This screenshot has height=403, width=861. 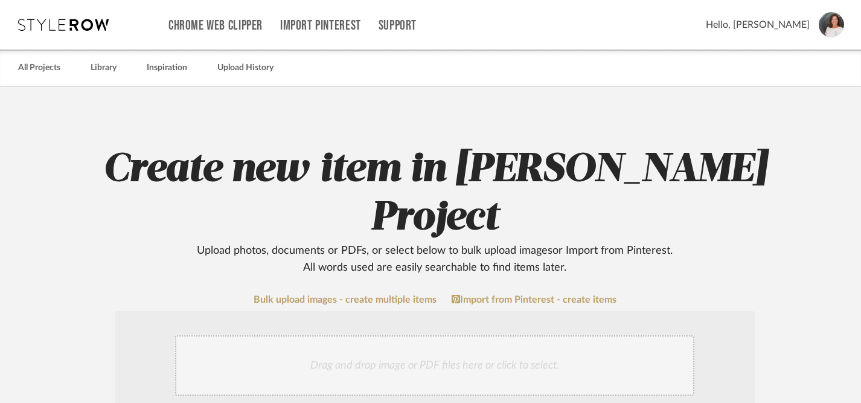 What do you see at coordinates (245, 68) in the screenshot?
I see `a: Upload History` at bounding box center [245, 68].